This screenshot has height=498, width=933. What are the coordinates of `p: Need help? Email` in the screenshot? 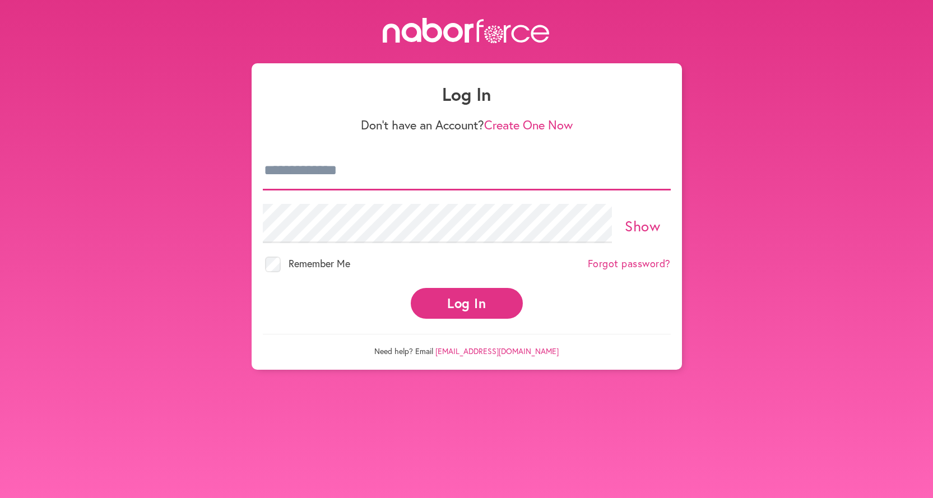 It's located at (467, 345).